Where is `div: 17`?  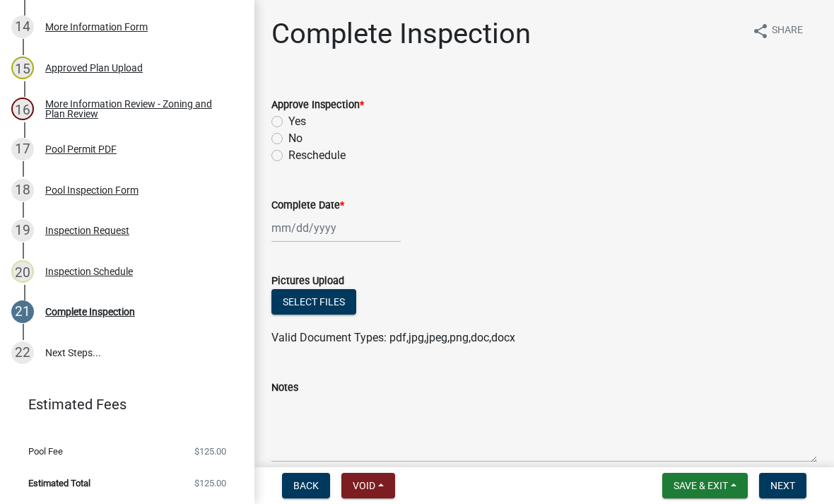
div: 17 is located at coordinates (23, 149).